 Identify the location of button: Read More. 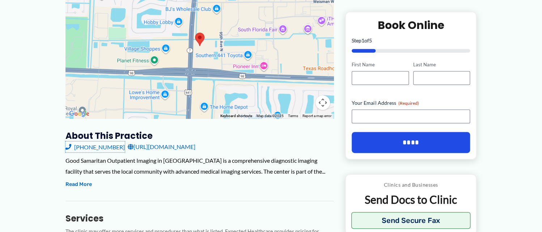
(79, 184).